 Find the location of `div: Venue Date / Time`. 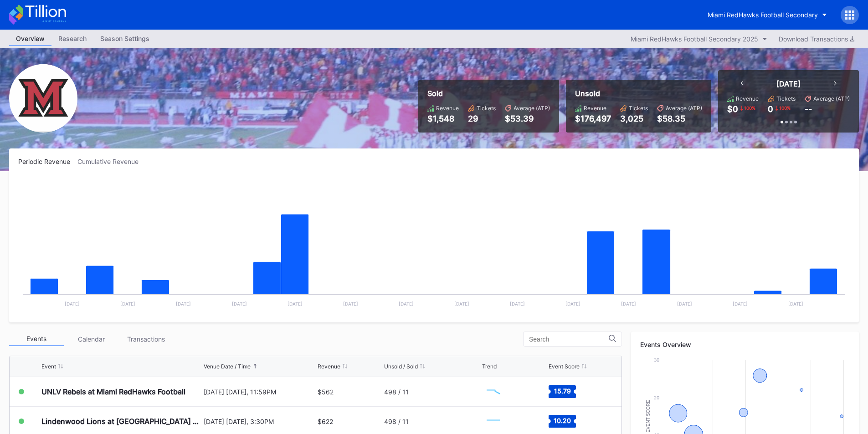

div: Venue Date / Time is located at coordinates (227, 366).